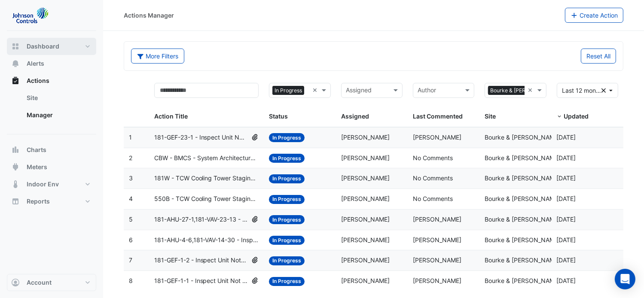 The height and width of the screenshot is (298, 644). What do you see at coordinates (51, 202) in the screenshot?
I see `button: Reports` at bounding box center [51, 202].